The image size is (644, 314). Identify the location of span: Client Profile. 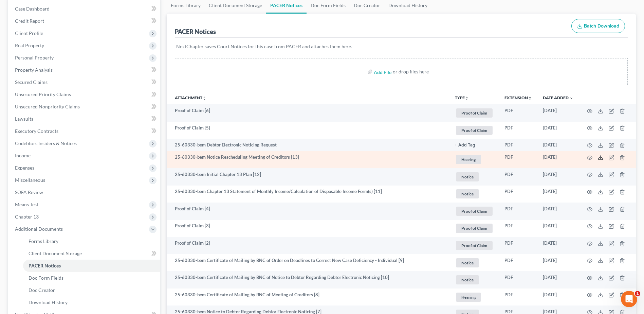
(29, 33).